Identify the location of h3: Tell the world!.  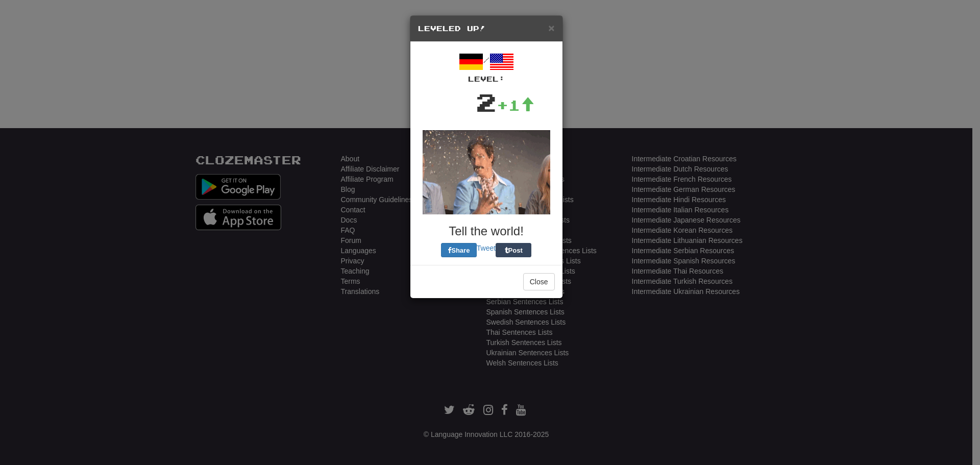
(486, 232).